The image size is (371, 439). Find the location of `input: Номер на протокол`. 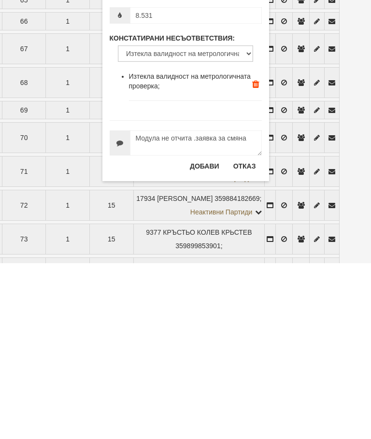

input: Номер на протокол is located at coordinates (195, 126).